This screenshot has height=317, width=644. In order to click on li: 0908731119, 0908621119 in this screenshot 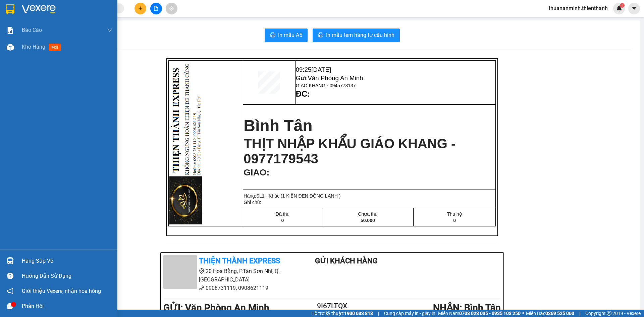, I will do `click(226, 288)`.